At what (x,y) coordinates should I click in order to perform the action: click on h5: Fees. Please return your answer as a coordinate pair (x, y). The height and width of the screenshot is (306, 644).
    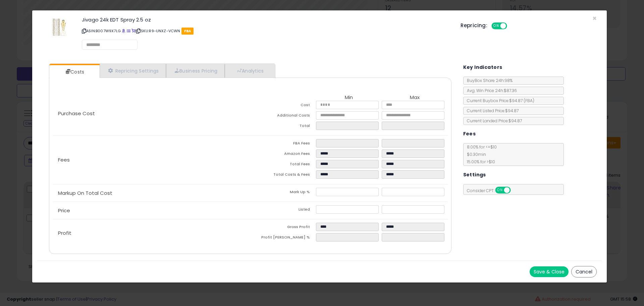
    Looking at the image, I should click on (469, 134).